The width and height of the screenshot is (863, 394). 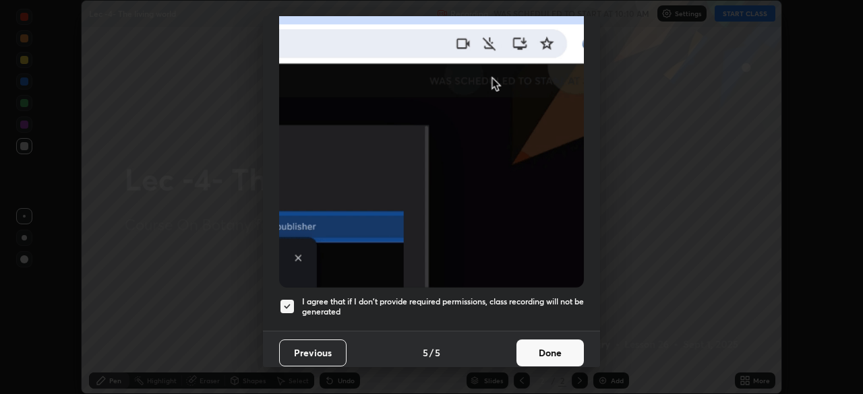 I want to click on button: Done, so click(x=550, y=353).